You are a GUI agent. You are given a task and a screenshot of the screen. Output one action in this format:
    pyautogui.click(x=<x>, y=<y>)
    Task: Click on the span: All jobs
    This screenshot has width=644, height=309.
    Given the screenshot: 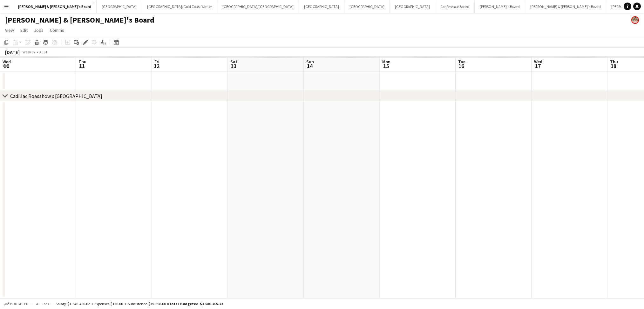 What is the action you would take?
    pyautogui.click(x=43, y=304)
    